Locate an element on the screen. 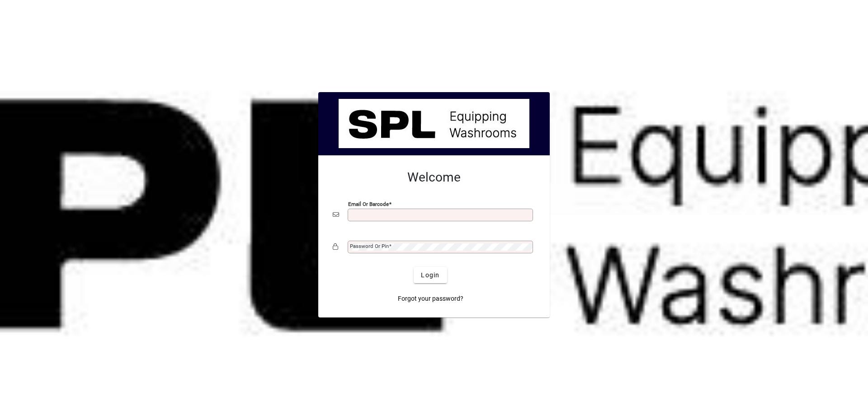 This screenshot has width=868, height=415. mat-label: Email or Barcode is located at coordinates (369, 204).